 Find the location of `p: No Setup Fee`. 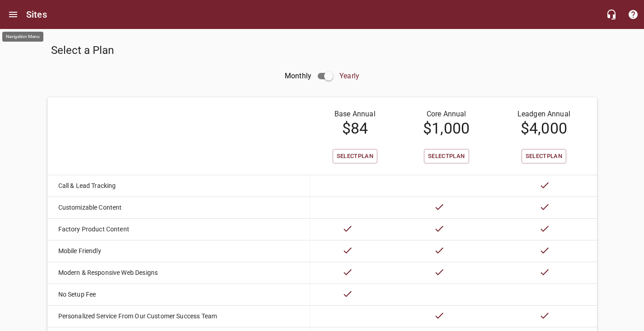

p: No Setup Fee is located at coordinates (174, 294).